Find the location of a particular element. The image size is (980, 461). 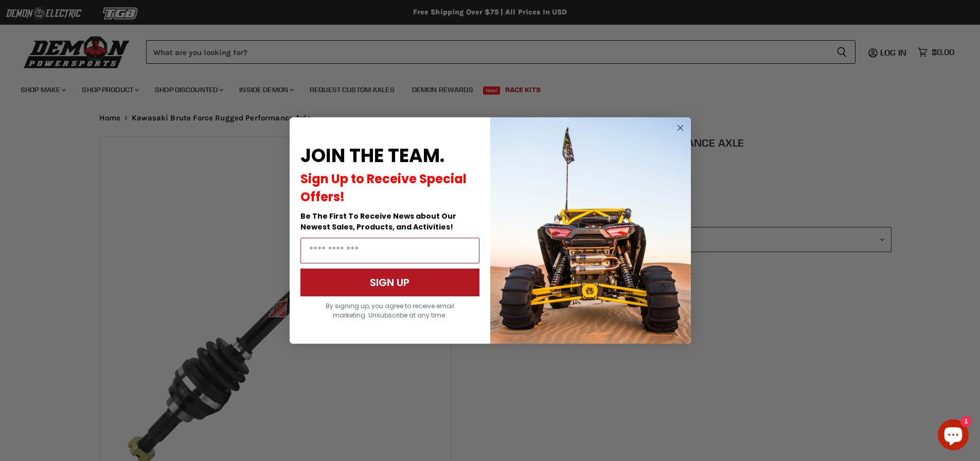

span: Be The First To Receive News about Our Newest Sales, Products, and Activities! is located at coordinates (378, 221).